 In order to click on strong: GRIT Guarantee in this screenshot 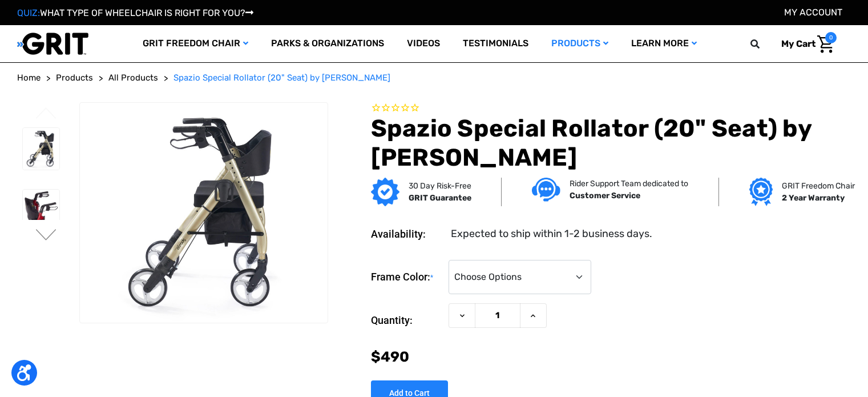, I will do `click(440, 198)`.